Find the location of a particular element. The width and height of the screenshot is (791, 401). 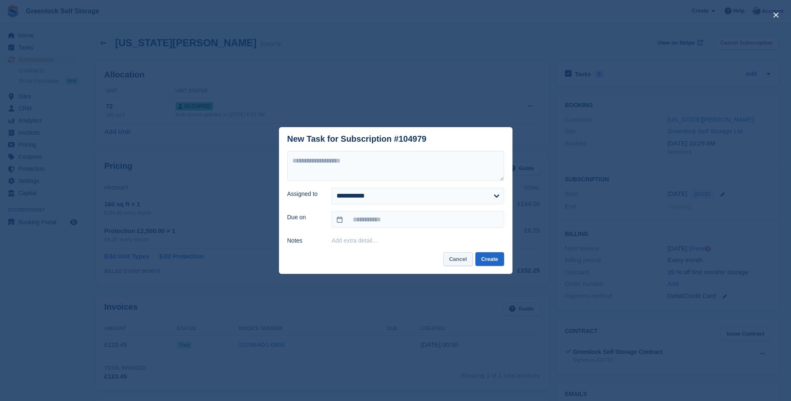

button: Cancel is located at coordinates (458, 259).